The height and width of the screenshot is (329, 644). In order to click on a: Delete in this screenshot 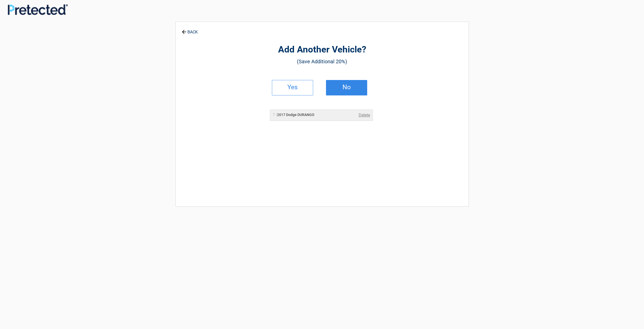, I will do `click(365, 115)`.